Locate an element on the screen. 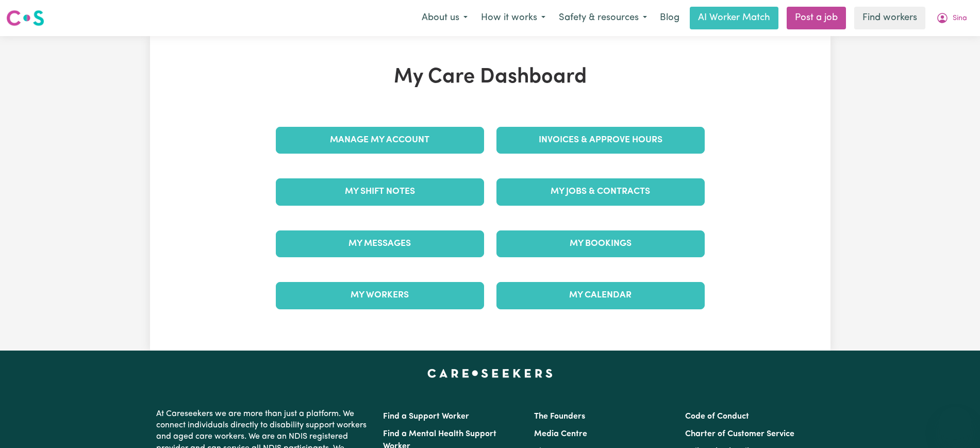 The height and width of the screenshot is (448, 980). button: About us is located at coordinates (444, 18).